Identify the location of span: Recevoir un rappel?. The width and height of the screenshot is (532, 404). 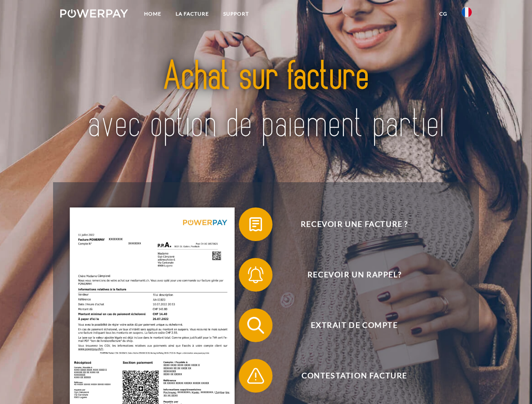
(354, 274).